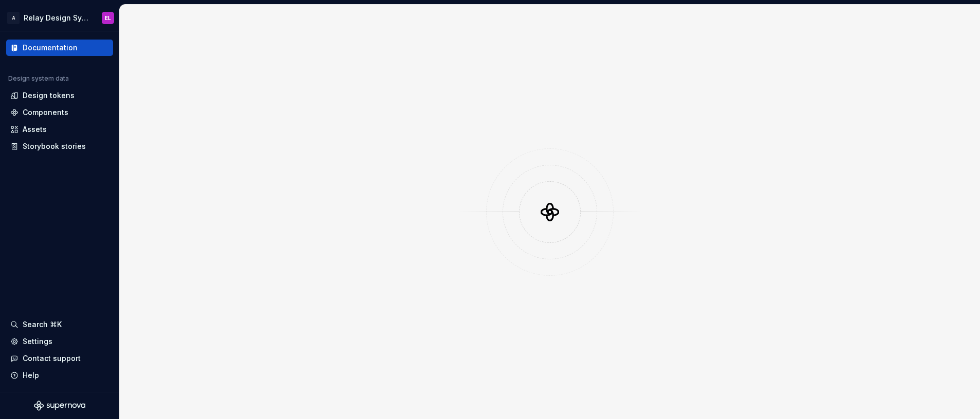  Describe the element at coordinates (31, 376) in the screenshot. I see `div: Help` at that location.